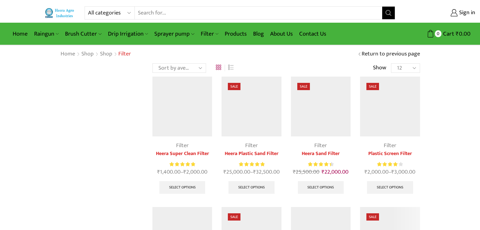 This screenshot has width=480, height=230. What do you see at coordinates (252, 188) in the screenshot?
I see `a: Select options for “Heera Plastic Sand Filter”` at bounding box center [252, 188].